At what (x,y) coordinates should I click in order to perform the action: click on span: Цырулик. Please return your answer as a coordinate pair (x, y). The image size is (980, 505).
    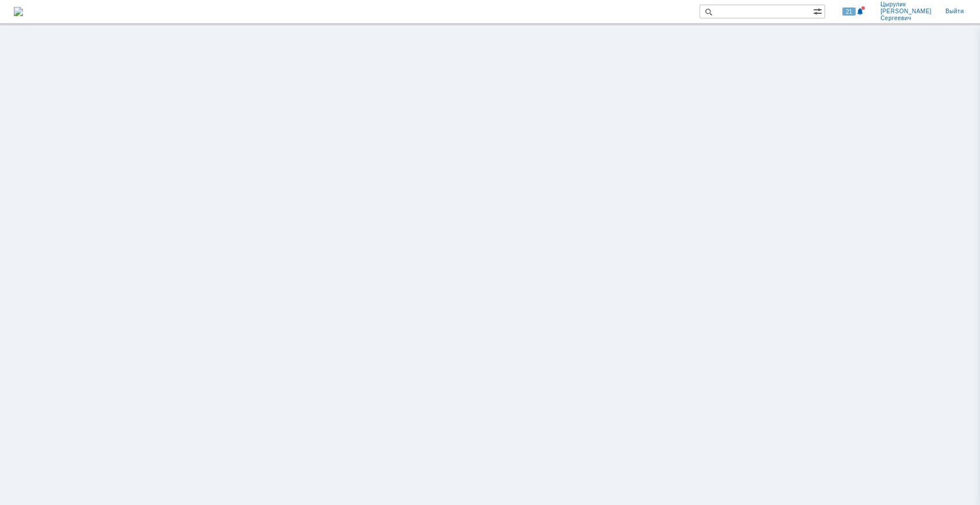
    Looking at the image, I should click on (906, 4).